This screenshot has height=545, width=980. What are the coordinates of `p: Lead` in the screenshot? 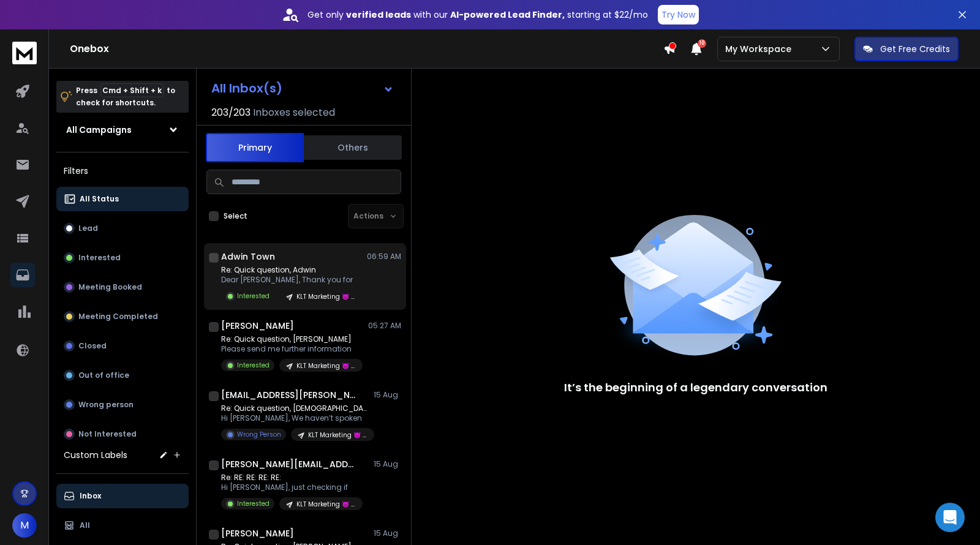 It's located at (89, 229).